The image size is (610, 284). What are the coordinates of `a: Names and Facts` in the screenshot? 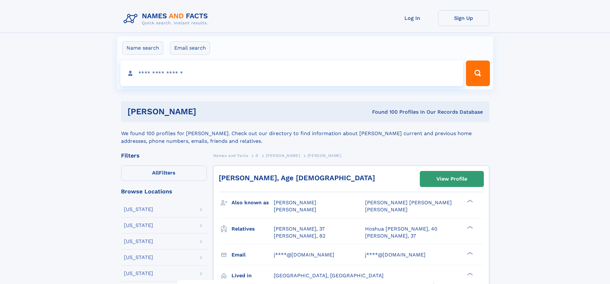 It's located at (231, 155).